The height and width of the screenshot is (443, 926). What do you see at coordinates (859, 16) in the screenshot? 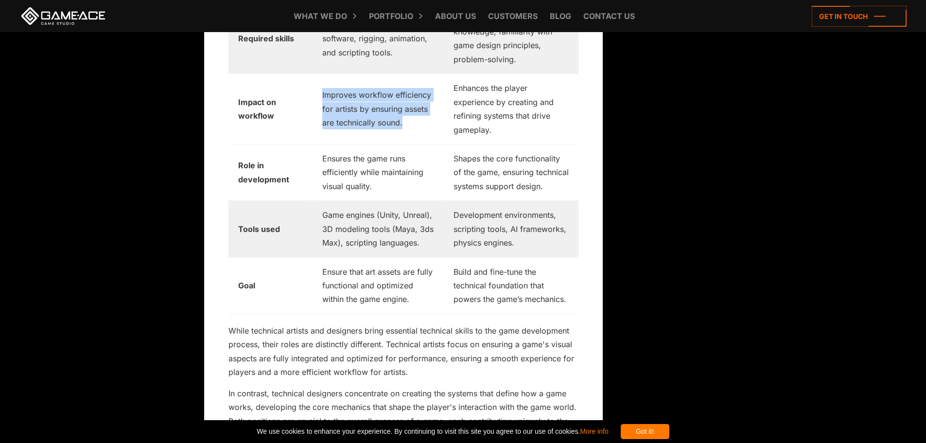
I see `a: Get in touch` at bounding box center [859, 16].